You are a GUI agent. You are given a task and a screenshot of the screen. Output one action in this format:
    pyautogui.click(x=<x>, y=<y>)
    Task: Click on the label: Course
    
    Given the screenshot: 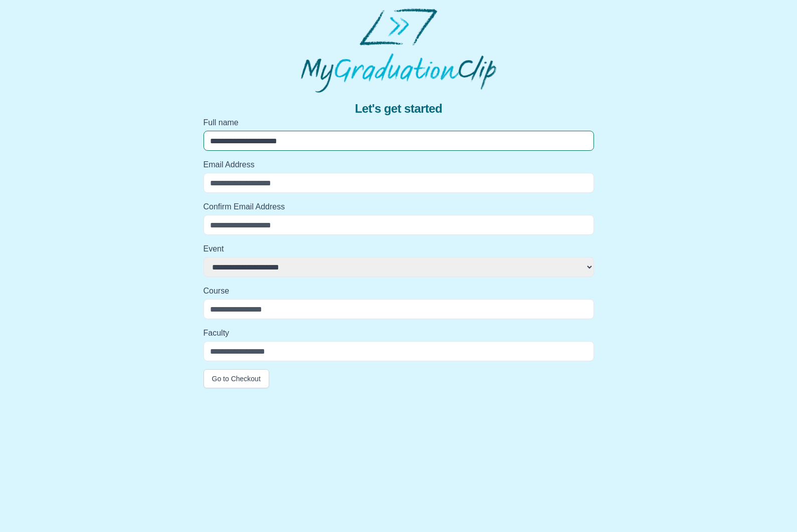 What is the action you would take?
    pyautogui.click(x=398, y=291)
    